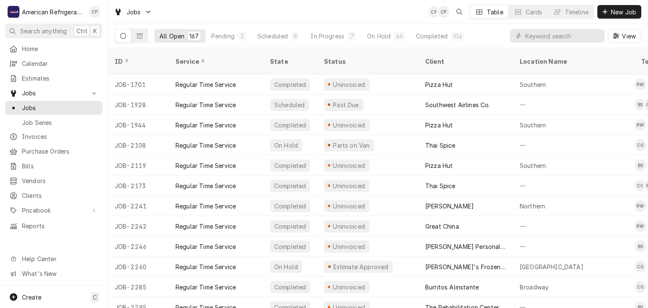 The width and height of the screenshot is (648, 308). Describe the element at coordinates (54, 63) in the screenshot. I see `a: Calendar` at that location.